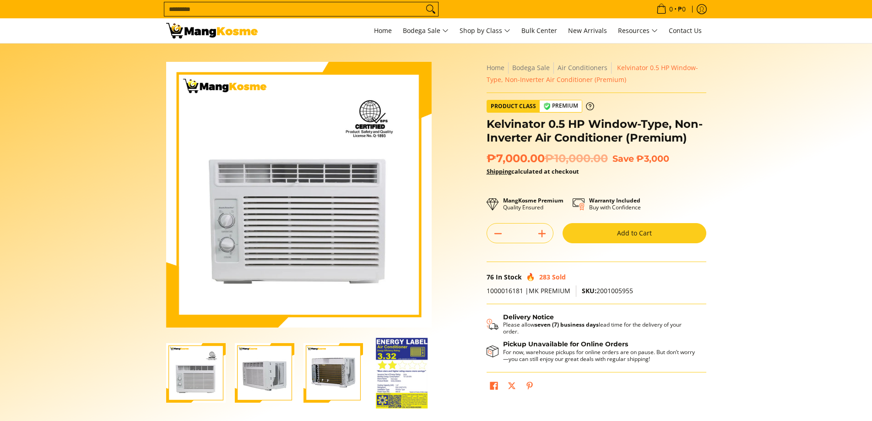  Describe the element at coordinates (592, 73) in the screenshot. I see `span: Kelvinator 0.5 HP Window-Type, Non-Inverter Air Conditioner (Premium)` at that location.